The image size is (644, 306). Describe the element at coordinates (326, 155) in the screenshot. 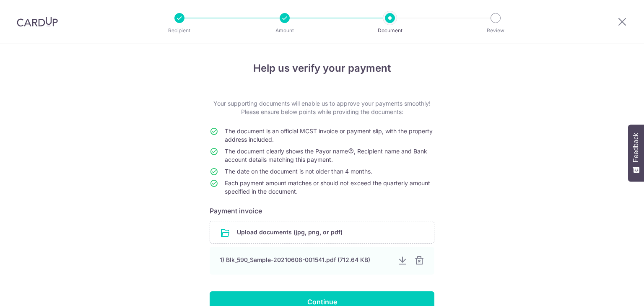

I see `span: The document clearly shows the Payor name , Recipient name and Bank account details matching this...` at that location.